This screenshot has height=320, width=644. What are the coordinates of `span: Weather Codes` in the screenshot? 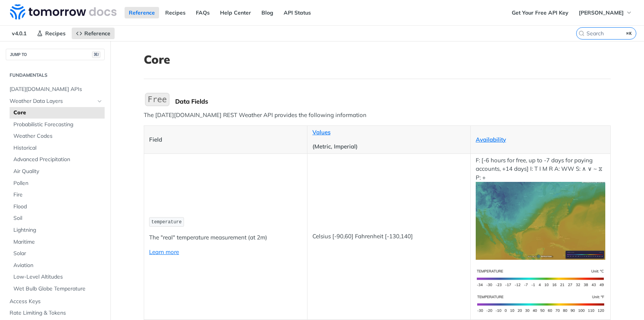 It's located at (58, 136).